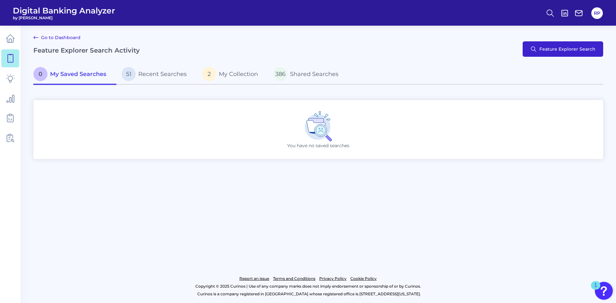 This screenshot has width=616, height=303. I want to click on span: My Collection, so click(238, 74).